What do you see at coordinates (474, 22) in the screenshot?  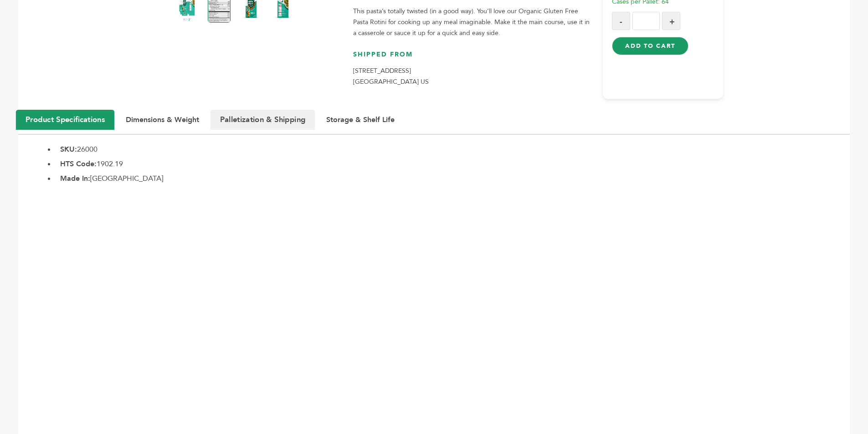 I see `p: This pasta’s totally twisted (in a good way). You’ll love our Organic Gluten Free Pasta Rotini fo...` at bounding box center [474, 22].